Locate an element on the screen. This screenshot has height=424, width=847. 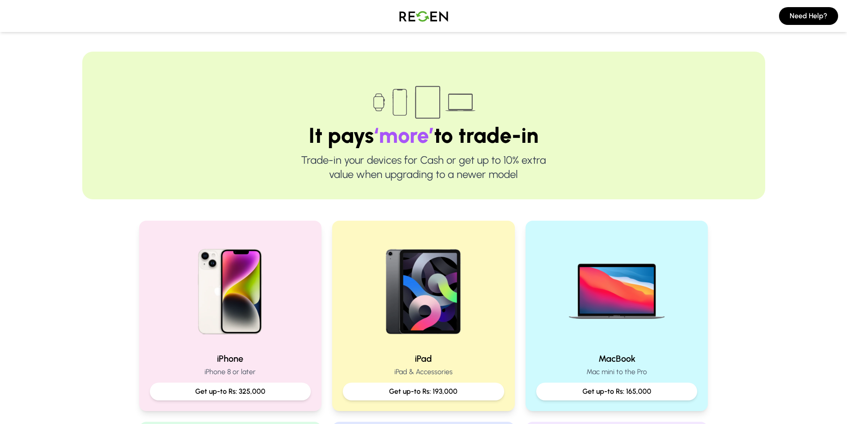
button: Need Help? is located at coordinates (808, 16).